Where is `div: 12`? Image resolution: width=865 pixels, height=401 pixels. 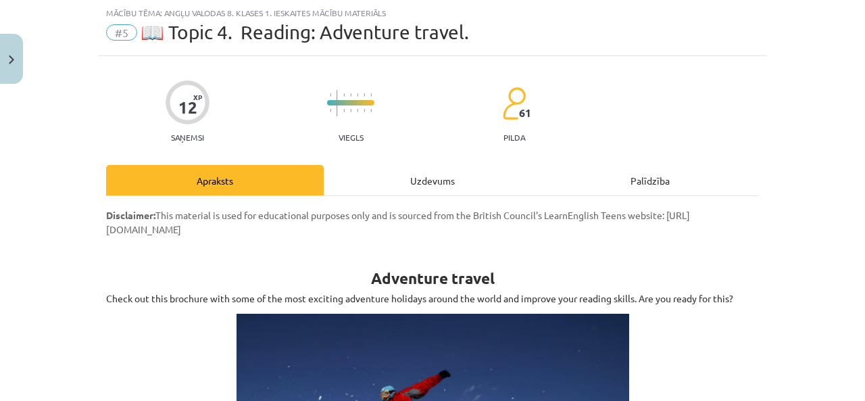 div: 12 is located at coordinates (188, 107).